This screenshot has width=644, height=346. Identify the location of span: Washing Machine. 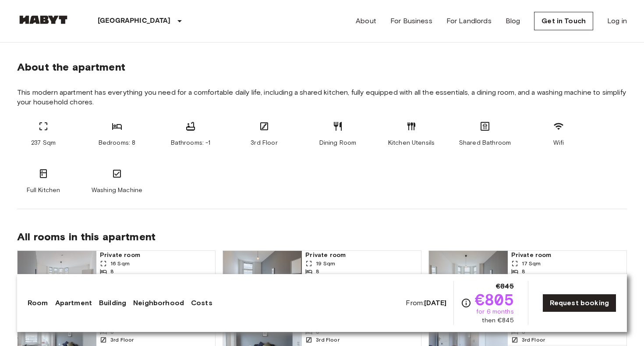
(117, 190).